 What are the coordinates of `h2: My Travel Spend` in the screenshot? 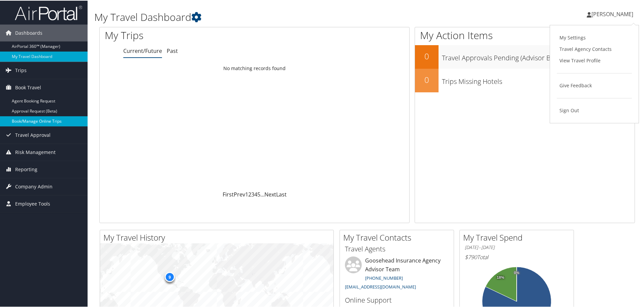 It's located at (518, 237).